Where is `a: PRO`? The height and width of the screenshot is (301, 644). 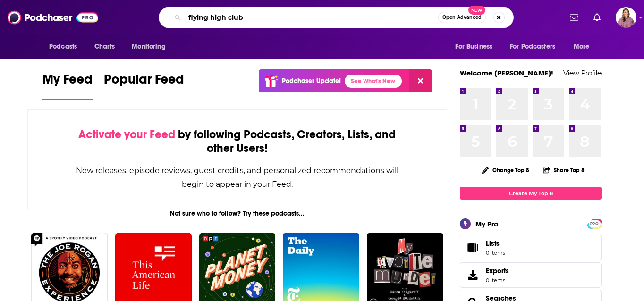
a: PRO is located at coordinates (595, 223).